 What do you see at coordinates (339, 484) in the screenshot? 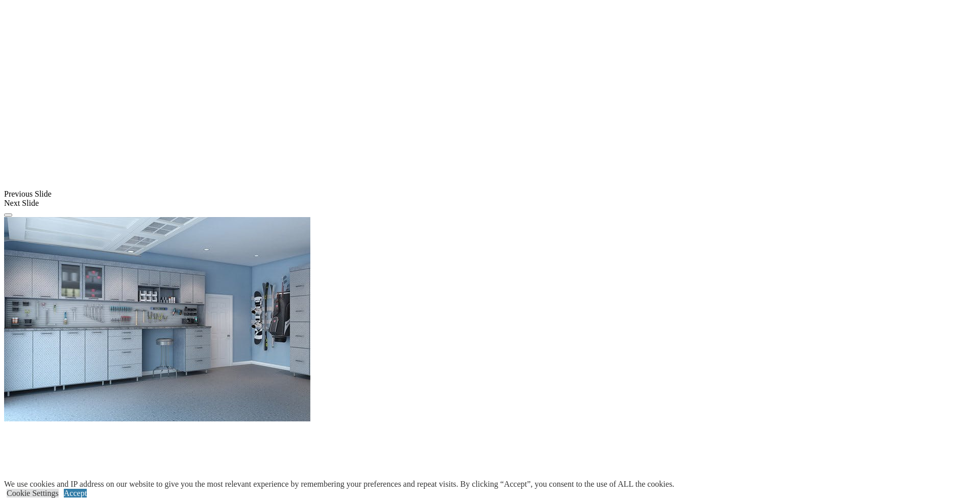
I see `div: We use cookies and IP address on our website to give you the most relevant experience by remember...` at bounding box center [339, 484].